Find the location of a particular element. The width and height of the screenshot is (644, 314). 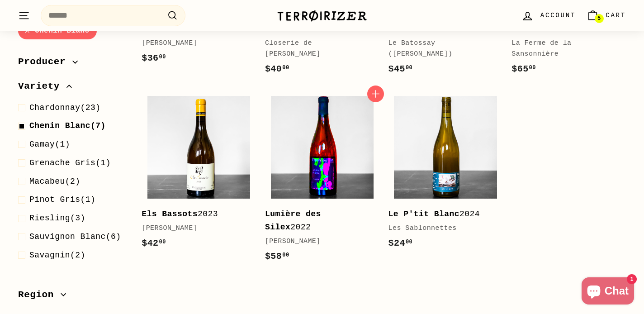

span: $65 is located at coordinates (524, 69).